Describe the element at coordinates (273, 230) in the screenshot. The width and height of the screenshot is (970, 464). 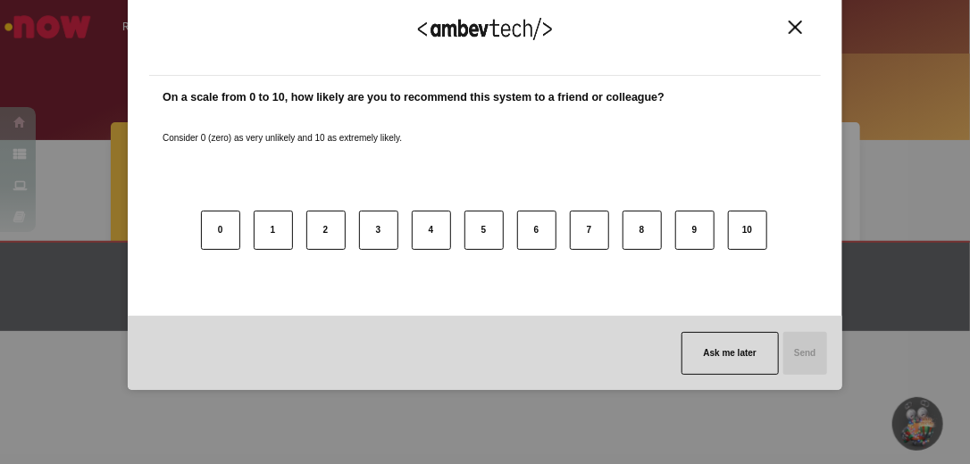
I see `button: 1` at that location.